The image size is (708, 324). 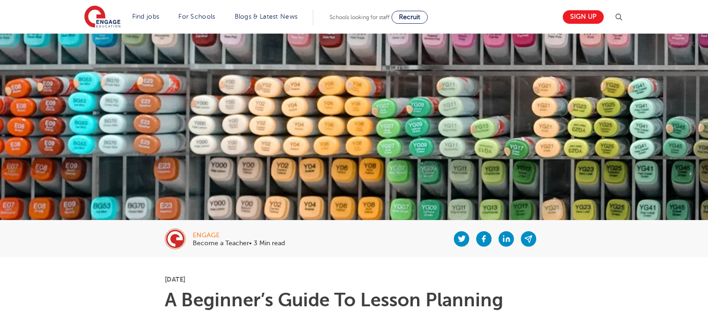 I want to click on a: Sign up, so click(x=583, y=17).